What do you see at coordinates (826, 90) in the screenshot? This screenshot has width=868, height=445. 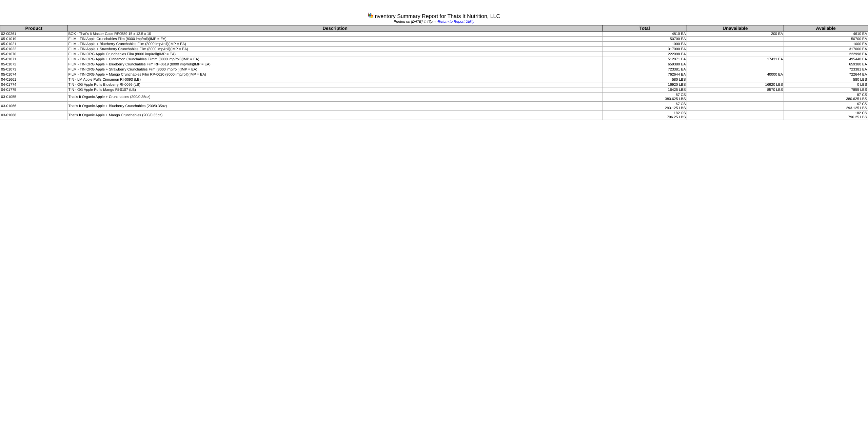 I see `td: 7855 LBS` at bounding box center [826, 90].